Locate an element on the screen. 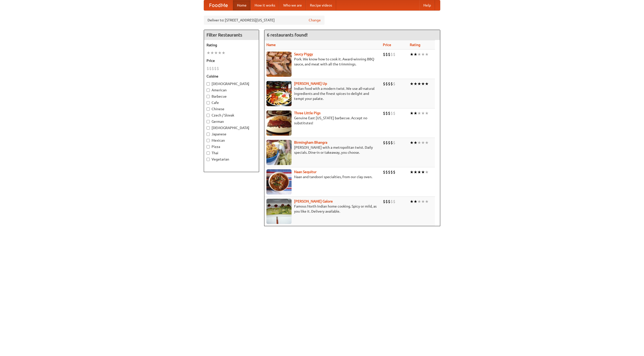  input: Barbecue is located at coordinates (208, 96).